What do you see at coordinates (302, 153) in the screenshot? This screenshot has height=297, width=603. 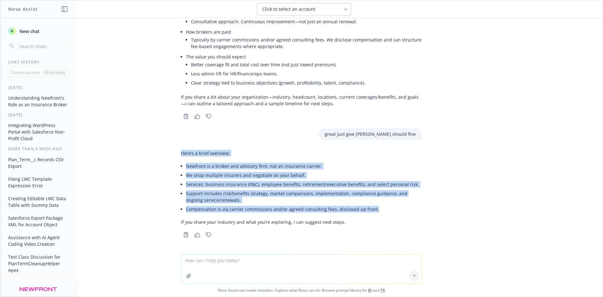 I see `p: Here’s a brief overview:` at bounding box center [302, 153].